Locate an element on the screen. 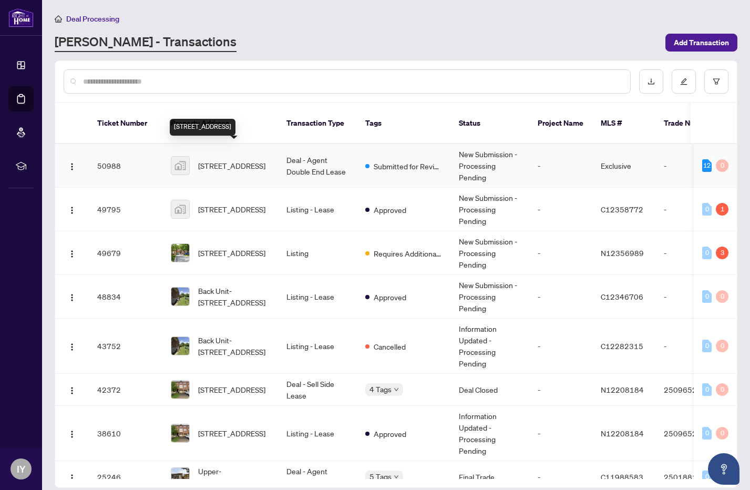 The width and height of the screenshot is (750, 490). span: Cancelled is located at coordinates (389, 346).